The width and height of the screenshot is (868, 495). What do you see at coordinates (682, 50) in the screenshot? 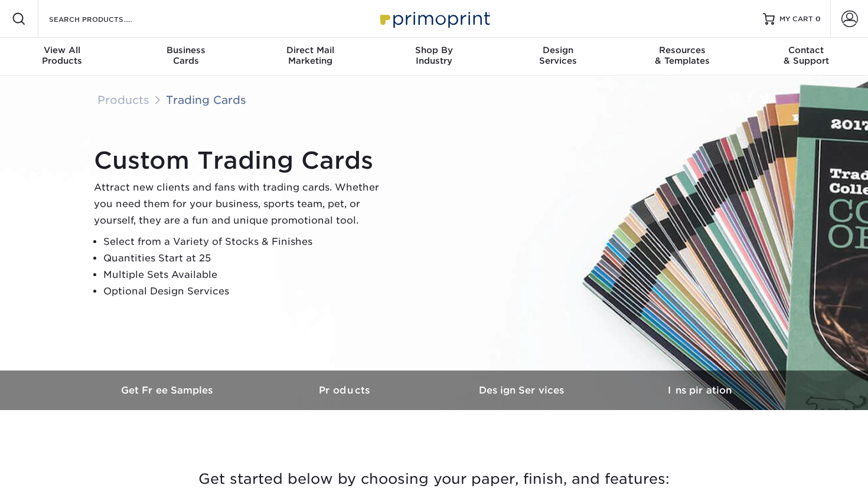
I see `span: Resources` at bounding box center [682, 50].